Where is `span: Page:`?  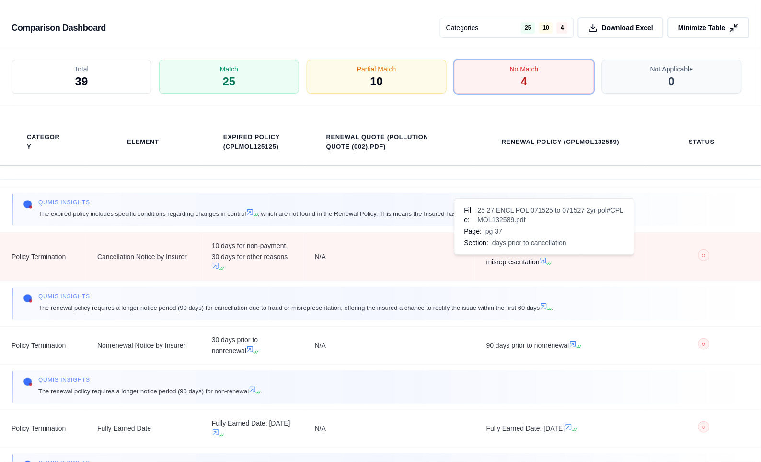 span: Page: is located at coordinates (473, 231).